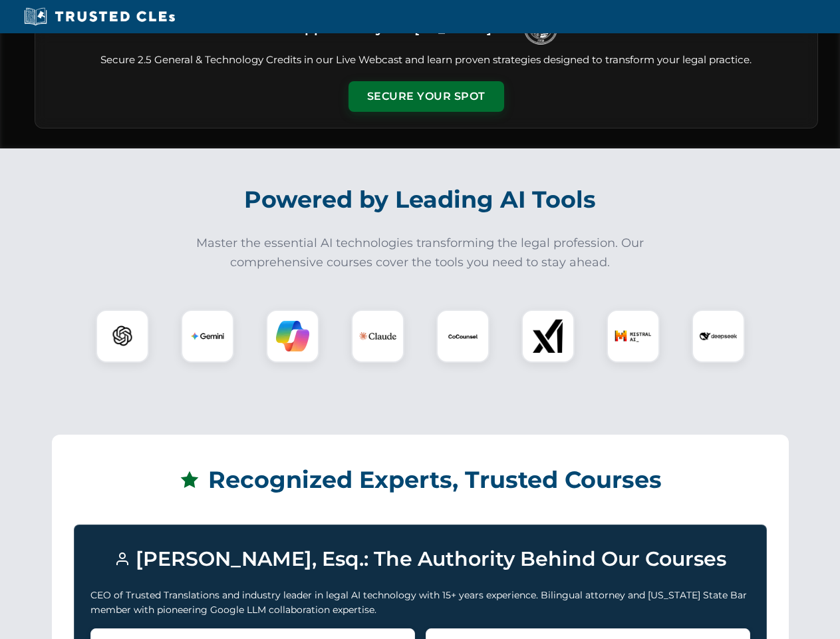  I want to click on h2: Recognized Experts, Trusted Courses, so click(420, 479).